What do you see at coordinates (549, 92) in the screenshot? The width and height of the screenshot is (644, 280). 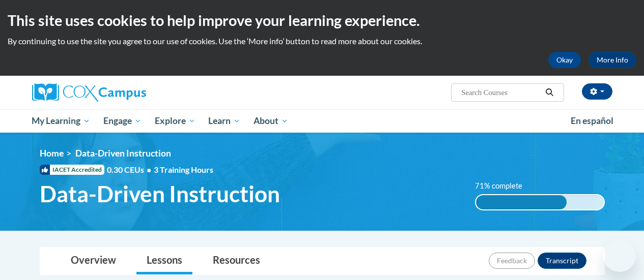 I see `button: Search` at bounding box center [549, 92].